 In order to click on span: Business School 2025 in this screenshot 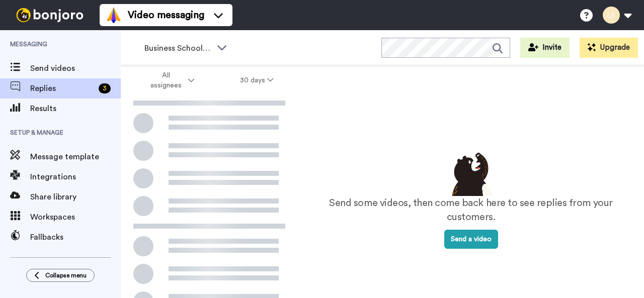, I will do `click(178, 48)`.